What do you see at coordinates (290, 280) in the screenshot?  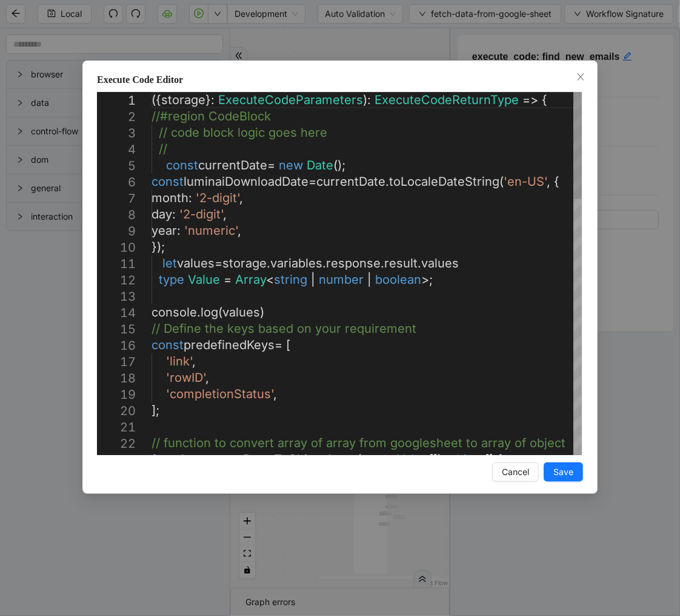 I see `span: string` at bounding box center [290, 280].